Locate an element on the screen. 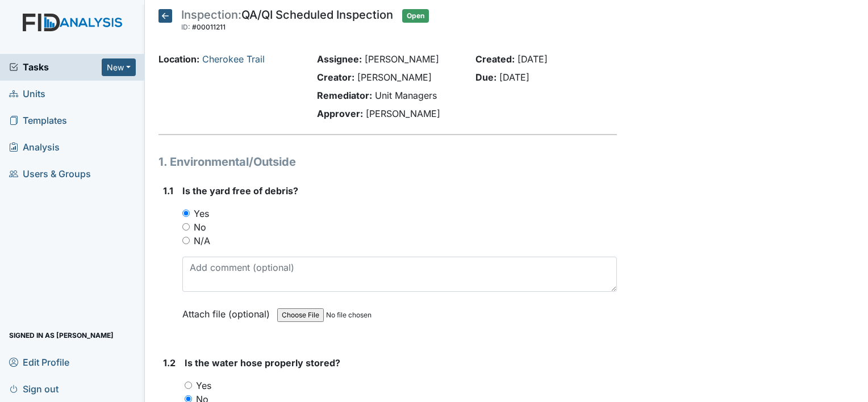 This screenshot has height=402, width=868. button: New is located at coordinates (119, 67).